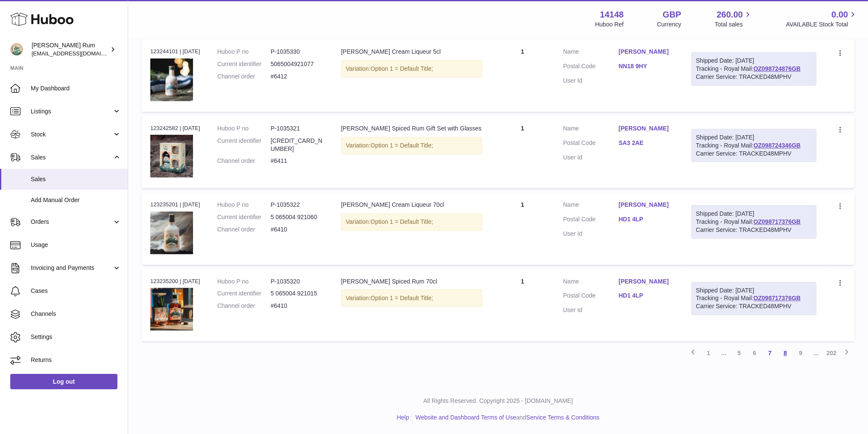 Image resolution: width=868 pixels, height=434 pixels. What do you see at coordinates (72, 112) in the screenshot?
I see `span: Listings` at bounding box center [72, 112].